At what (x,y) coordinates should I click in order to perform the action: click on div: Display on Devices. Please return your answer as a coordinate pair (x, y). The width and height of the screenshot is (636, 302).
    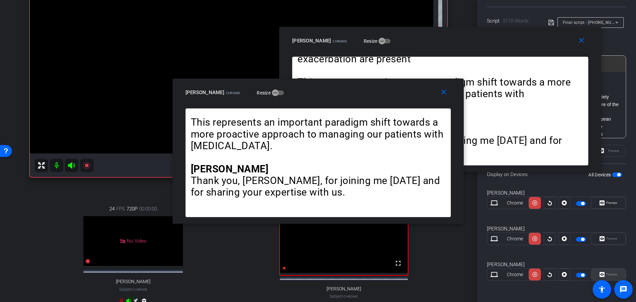
    Looking at the image, I should click on (556, 174).